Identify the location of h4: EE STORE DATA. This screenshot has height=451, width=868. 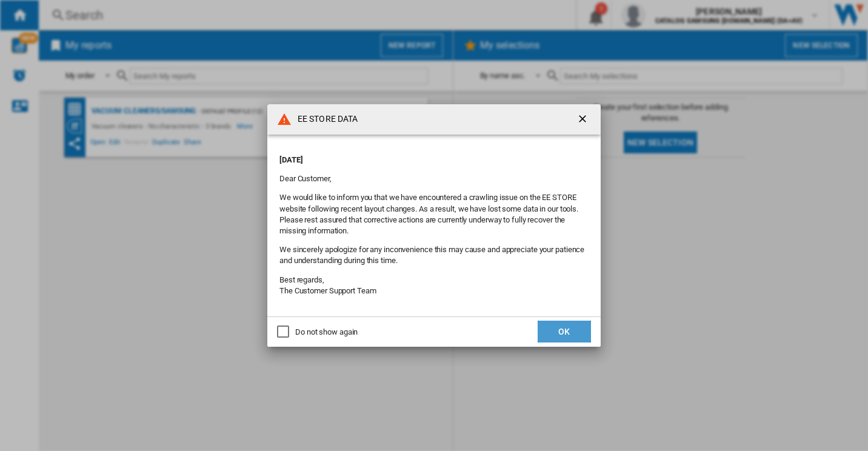
(324, 120).